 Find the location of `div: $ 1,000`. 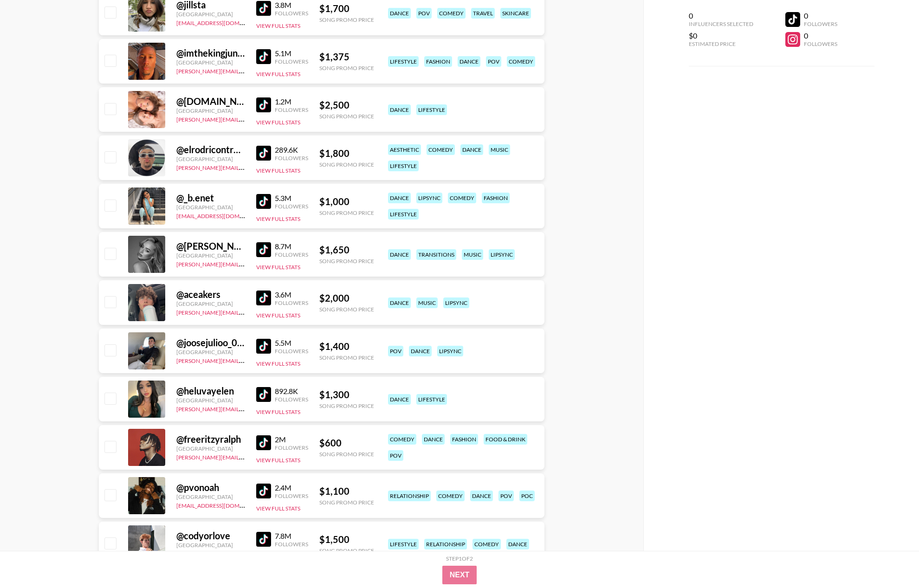

div: $ 1,000 is located at coordinates (347, 202).